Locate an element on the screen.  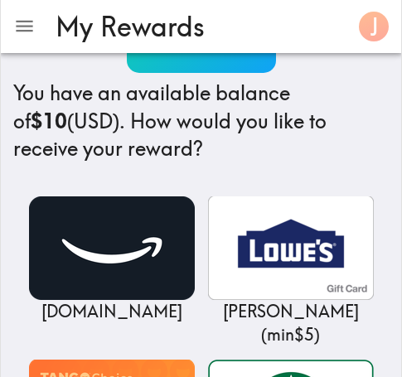
img: Amazon.com is located at coordinates (112, 248).